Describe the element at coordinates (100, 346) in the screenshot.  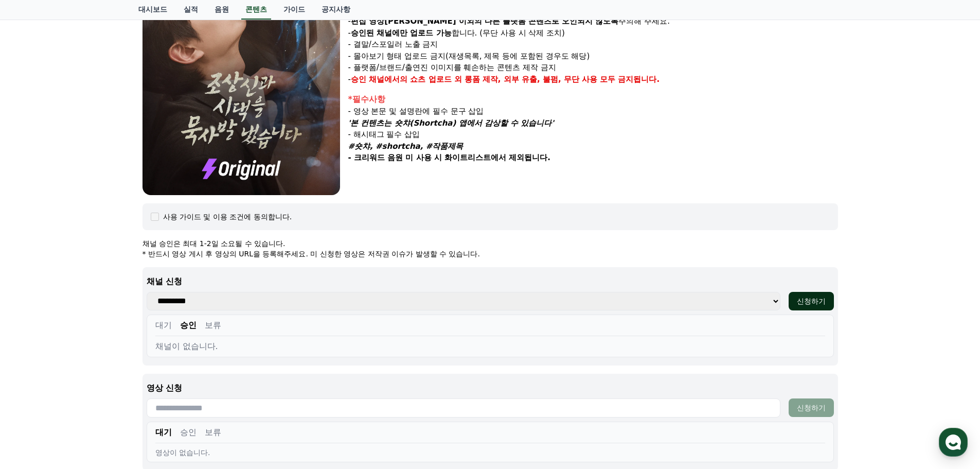
I see `span: 대화` at that location.